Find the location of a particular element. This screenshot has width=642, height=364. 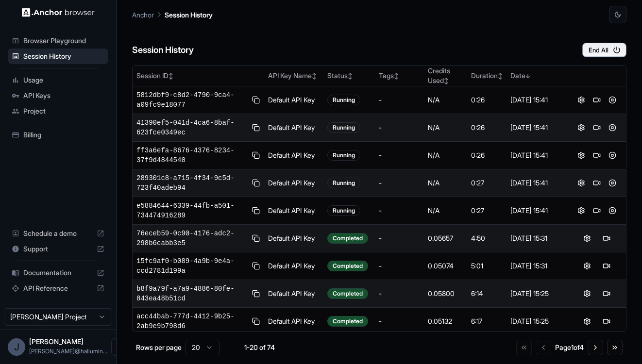

div: API Keys is located at coordinates (58, 96).